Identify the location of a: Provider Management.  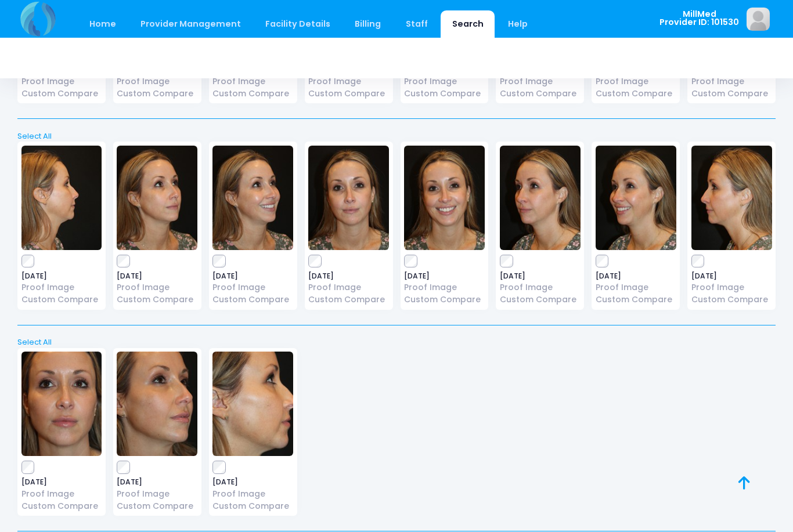
(191, 24).